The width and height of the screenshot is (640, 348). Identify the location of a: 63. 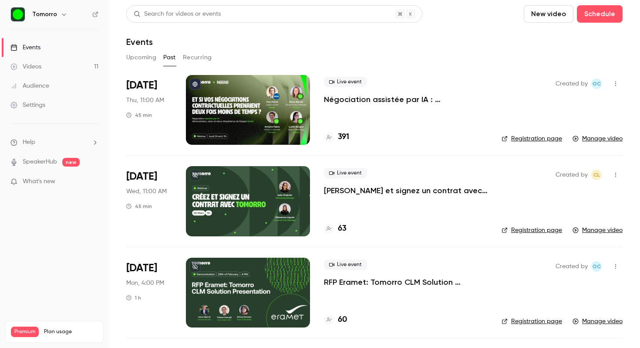
(335, 228).